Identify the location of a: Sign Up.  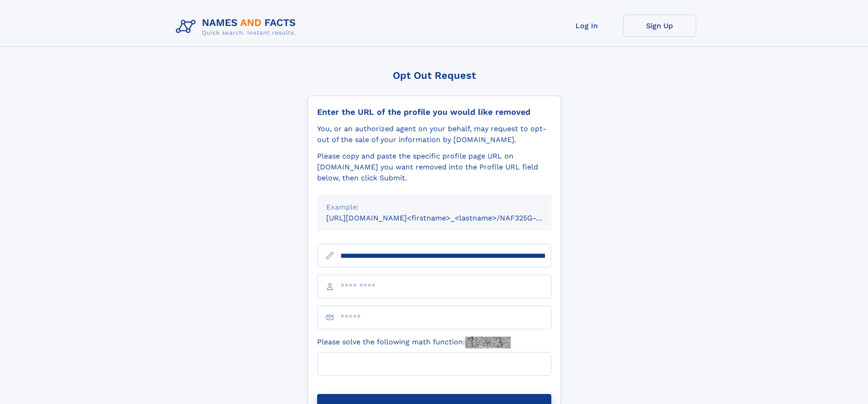
(660, 26).